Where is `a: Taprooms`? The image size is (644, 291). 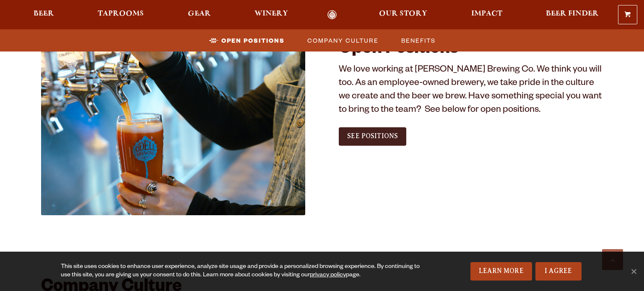
a: Taprooms is located at coordinates (121, 15).